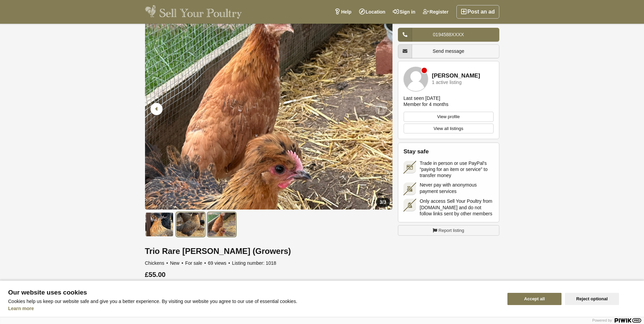  Describe the element at coordinates (373, 12) in the screenshot. I see `a: Location` at that location.